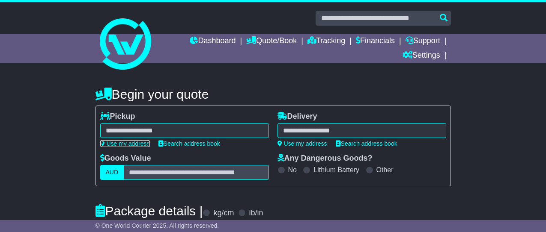  I want to click on span: © One World Courier 2025. All rights reserved., so click(157, 226).